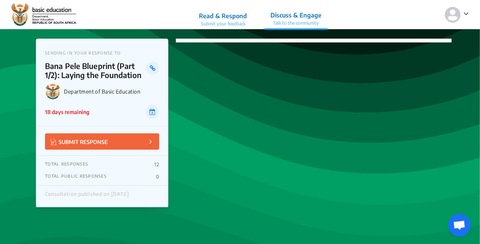  I want to click on p: SUBMIT RESPONSE, so click(79, 141).